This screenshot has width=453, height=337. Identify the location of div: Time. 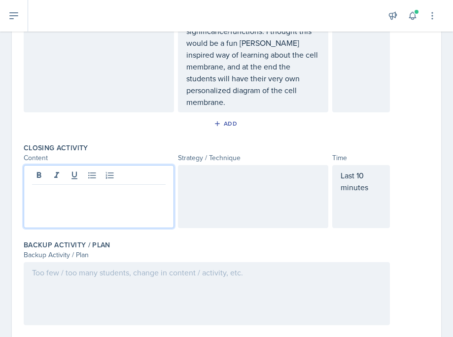
(361, 158).